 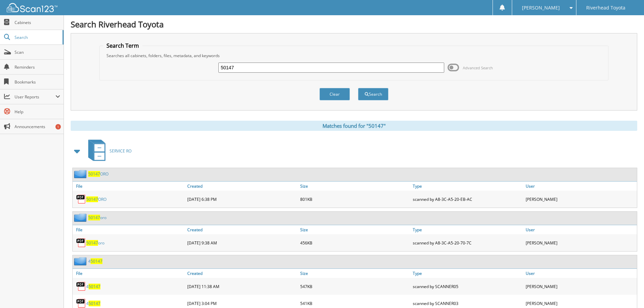 What do you see at coordinates (37, 52) in the screenshot?
I see `span: Scan` at bounding box center [37, 52].